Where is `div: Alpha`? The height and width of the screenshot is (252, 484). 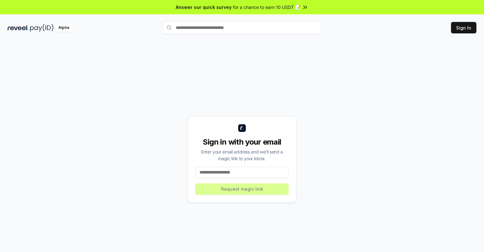
div: Alpha is located at coordinates (64, 28).